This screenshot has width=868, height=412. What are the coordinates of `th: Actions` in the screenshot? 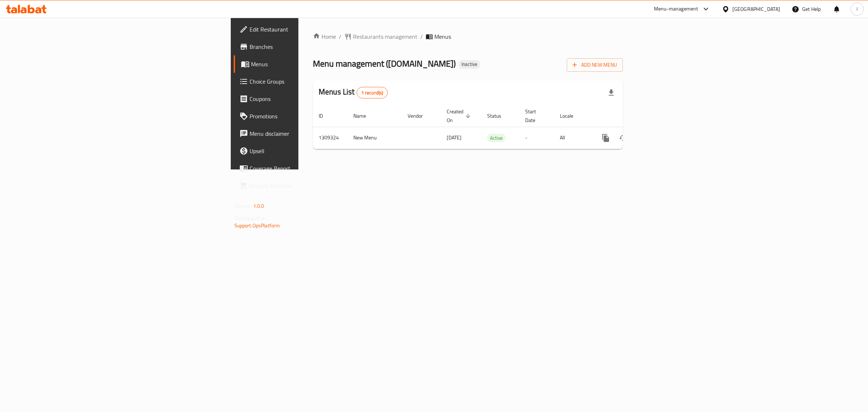 It's located at (632, 116).